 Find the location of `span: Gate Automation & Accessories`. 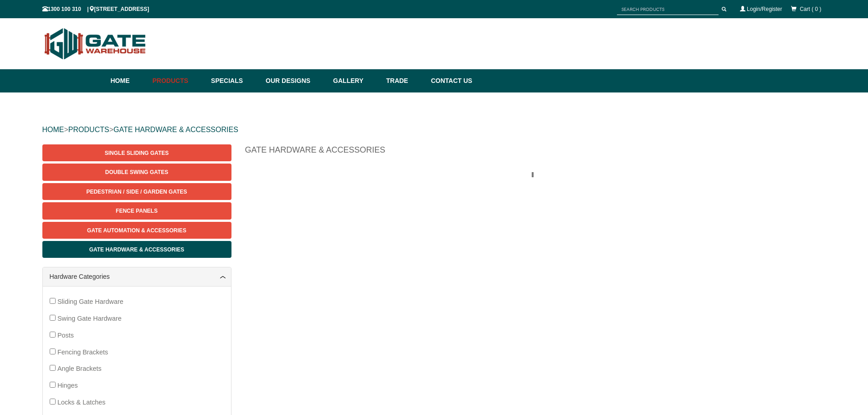

span: Gate Automation & Accessories is located at coordinates (137, 230).